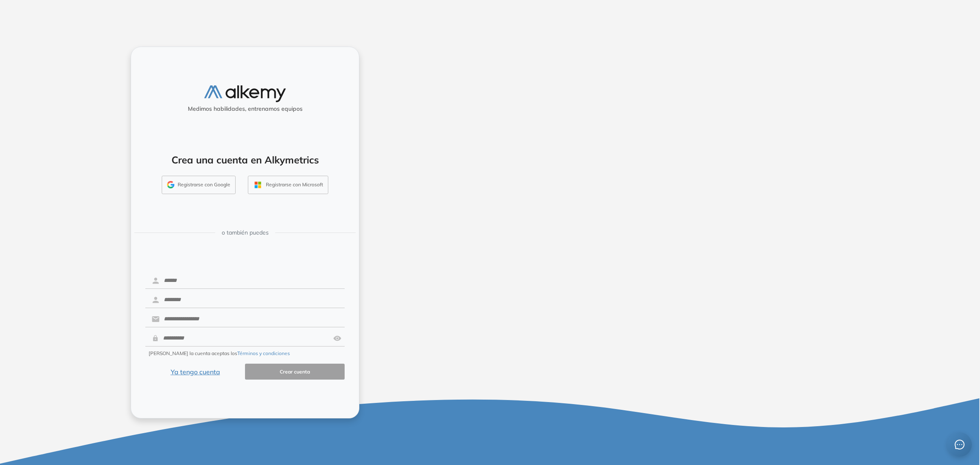 The image size is (980, 465). I want to click on h5: Medimos habilidades, entrenamos equipos, so click(245, 109).